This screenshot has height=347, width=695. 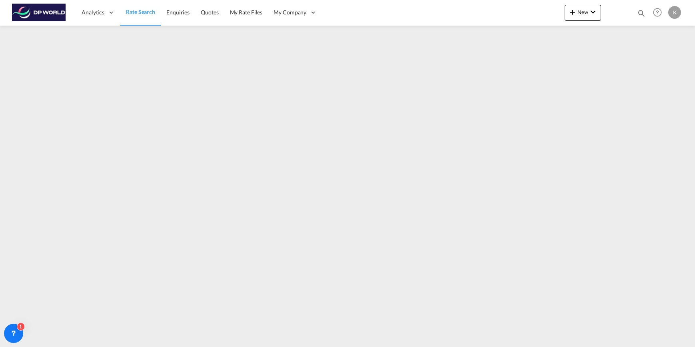 I want to click on span: Help, so click(x=658, y=12).